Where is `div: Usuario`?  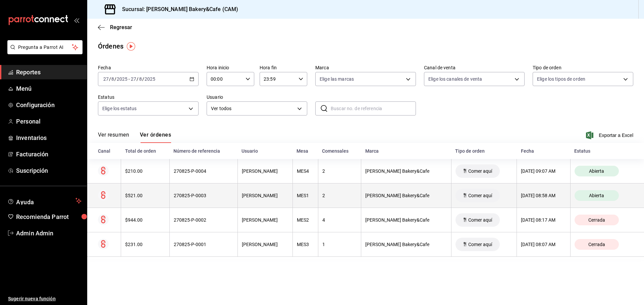 div: Usuario is located at coordinates (265, 151).